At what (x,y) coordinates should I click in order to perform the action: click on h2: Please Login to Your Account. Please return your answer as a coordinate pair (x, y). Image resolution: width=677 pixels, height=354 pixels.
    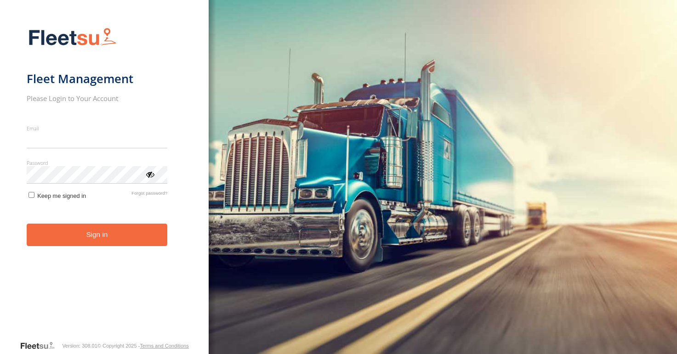
    Looking at the image, I should click on (97, 98).